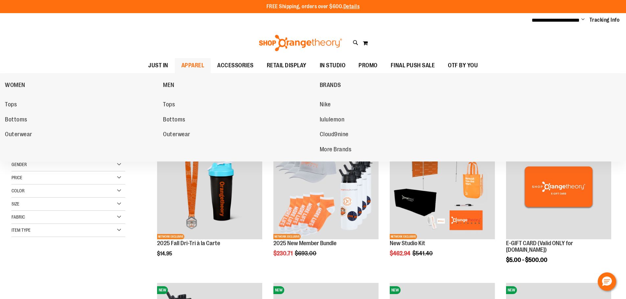 The width and height of the screenshot is (626, 299). I want to click on a: OTF BY YOU, so click(463, 66).